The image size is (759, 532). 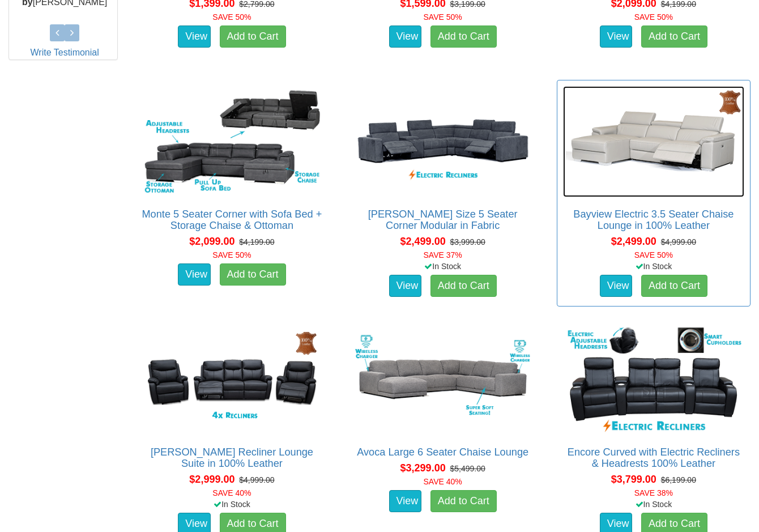 I want to click on img: Avoca Large 6 Seater Chaise Lounge, so click(x=443, y=379).